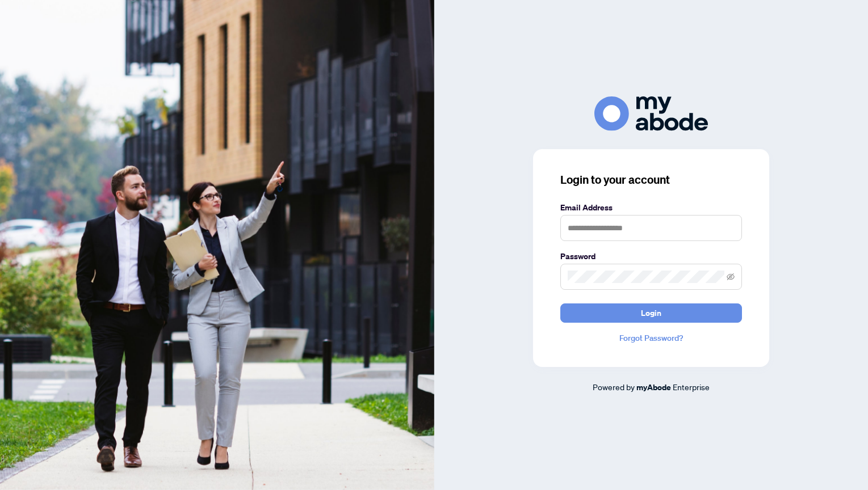  What do you see at coordinates (651, 257) in the screenshot?
I see `label: Password` at bounding box center [651, 257].